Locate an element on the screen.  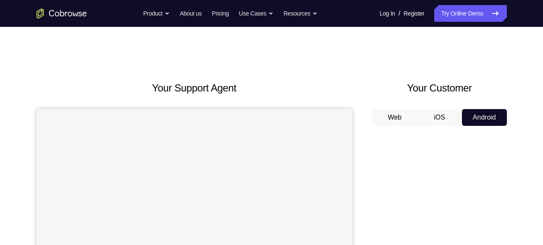
h2: Your Support Agent is located at coordinates (194, 88).